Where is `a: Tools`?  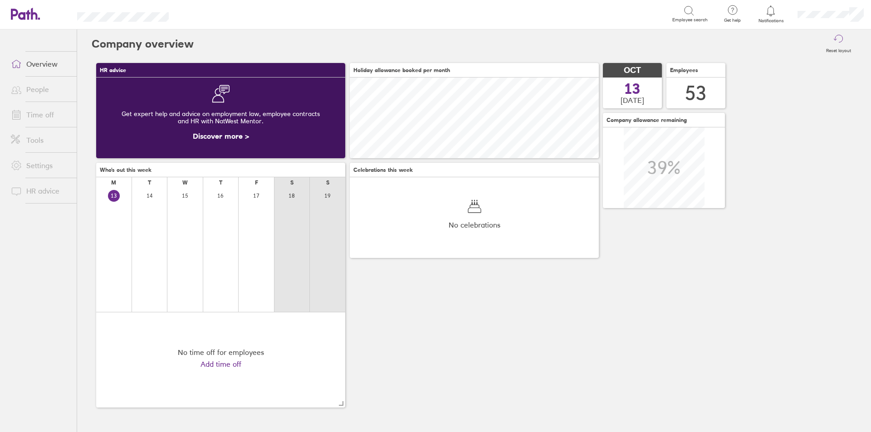
a: Tools is located at coordinates (40, 140).